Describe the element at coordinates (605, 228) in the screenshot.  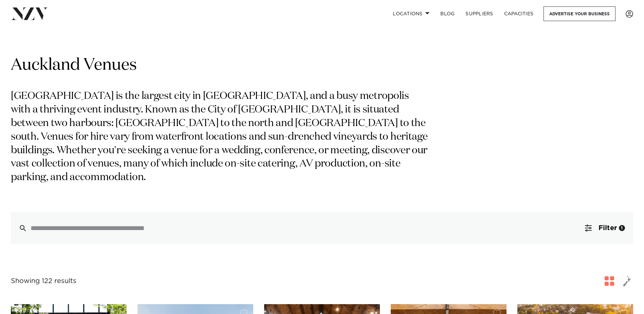
I see `button: Filter1` at that location.